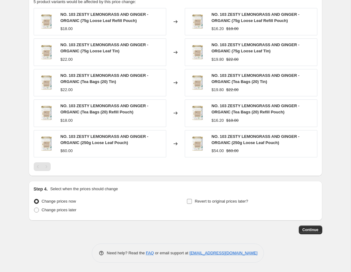  What do you see at coordinates (218, 151) in the screenshot?
I see `div: $54.00` at bounding box center [218, 151].